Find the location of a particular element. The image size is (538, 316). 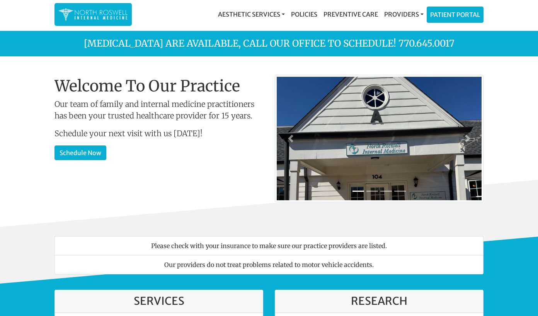

li: Our providers do not treat problems related to motor vehicle accidents. is located at coordinates (269, 265).